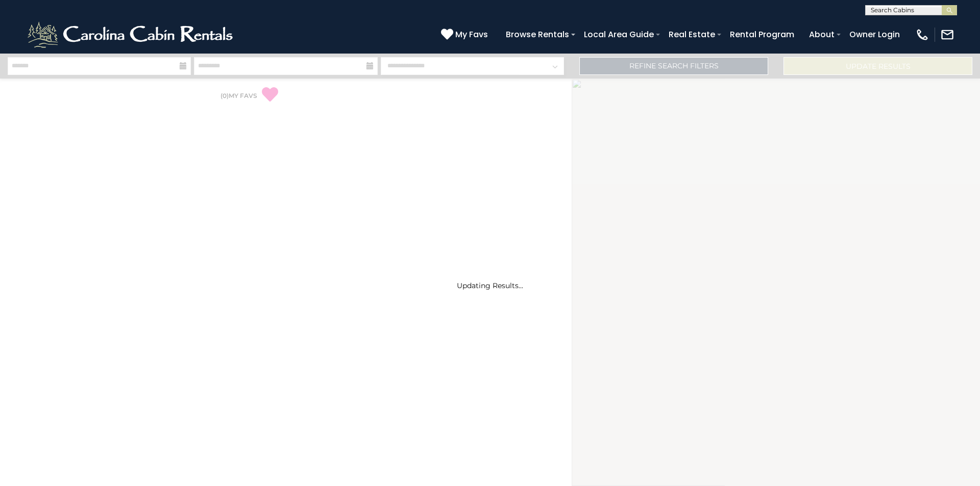 This screenshot has height=486, width=980. Describe the element at coordinates (874, 34) in the screenshot. I see `a: Owner Login` at that location.